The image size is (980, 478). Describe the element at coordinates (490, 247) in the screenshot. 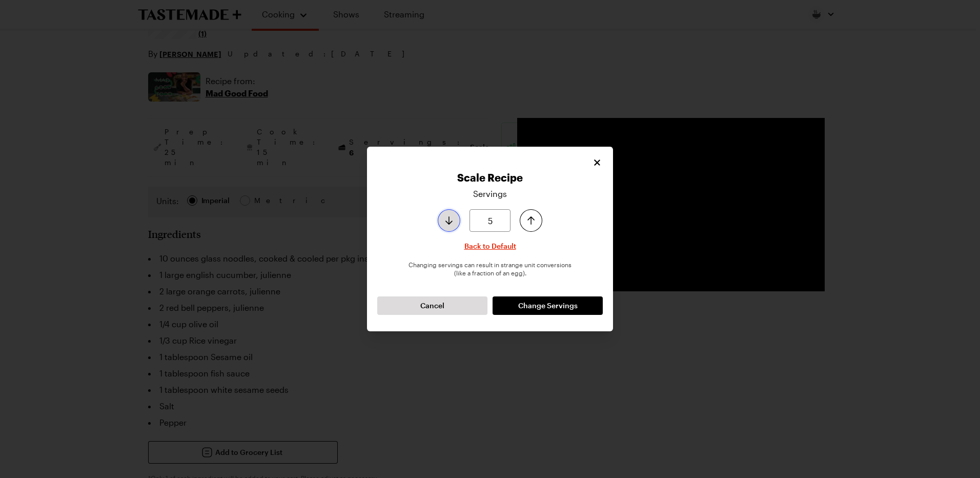

I see `span: Back to Default` at that location.